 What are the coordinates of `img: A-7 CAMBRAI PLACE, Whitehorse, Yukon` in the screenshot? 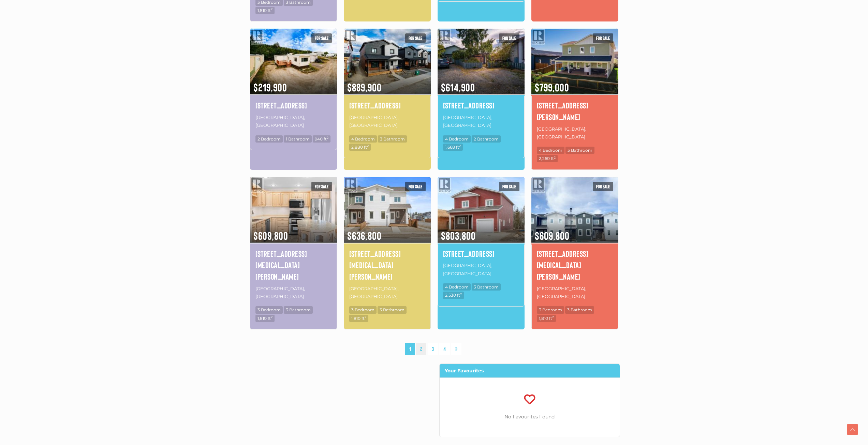 It's located at (481, 61).